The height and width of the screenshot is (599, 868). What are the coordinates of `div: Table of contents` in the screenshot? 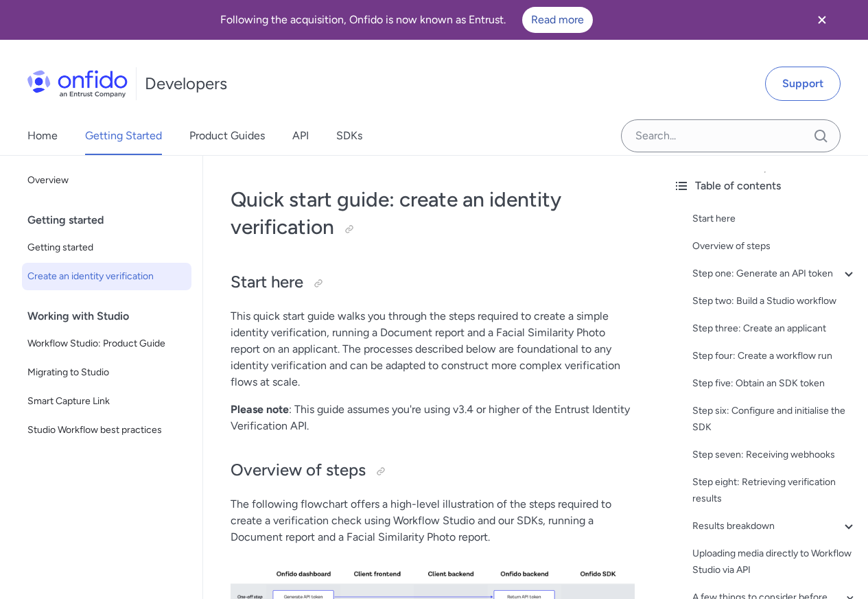 It's located at (765, 186).